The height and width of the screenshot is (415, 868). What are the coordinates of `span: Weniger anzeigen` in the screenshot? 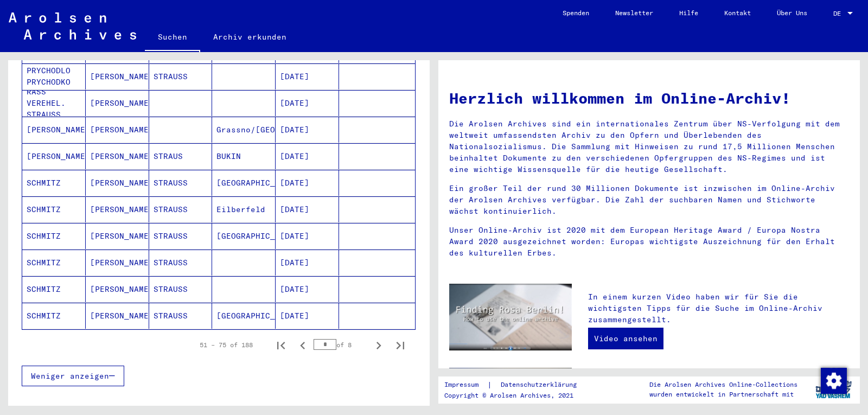 It's located at (70, 376).